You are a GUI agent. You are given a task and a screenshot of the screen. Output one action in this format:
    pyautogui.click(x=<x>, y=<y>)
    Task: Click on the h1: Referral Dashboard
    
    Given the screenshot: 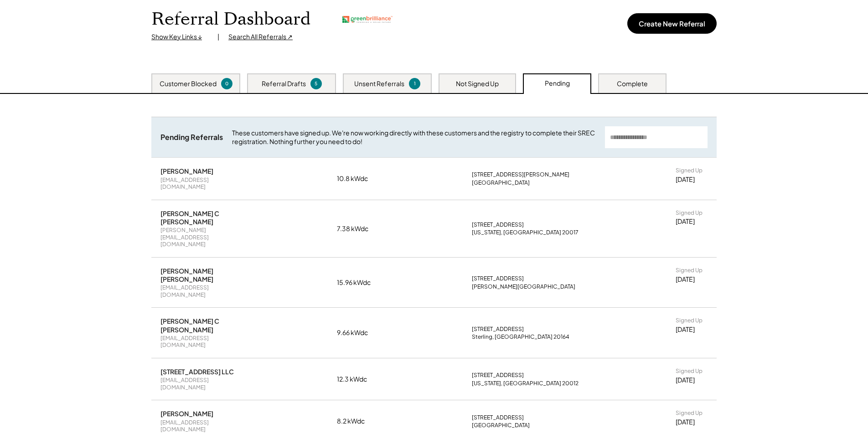 What is the action you would take?
    pyautogui.click(x=230, y=19)
    